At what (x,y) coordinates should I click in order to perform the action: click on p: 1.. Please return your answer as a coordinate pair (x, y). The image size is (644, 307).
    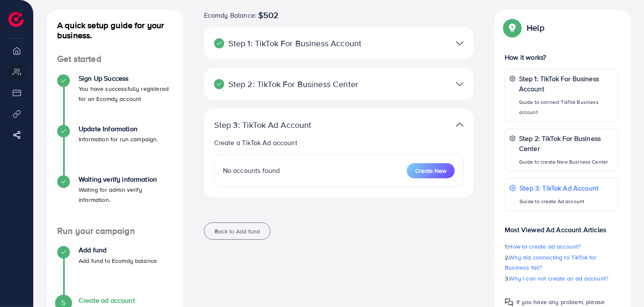
    Looking at the image, I should click on (561, 246).